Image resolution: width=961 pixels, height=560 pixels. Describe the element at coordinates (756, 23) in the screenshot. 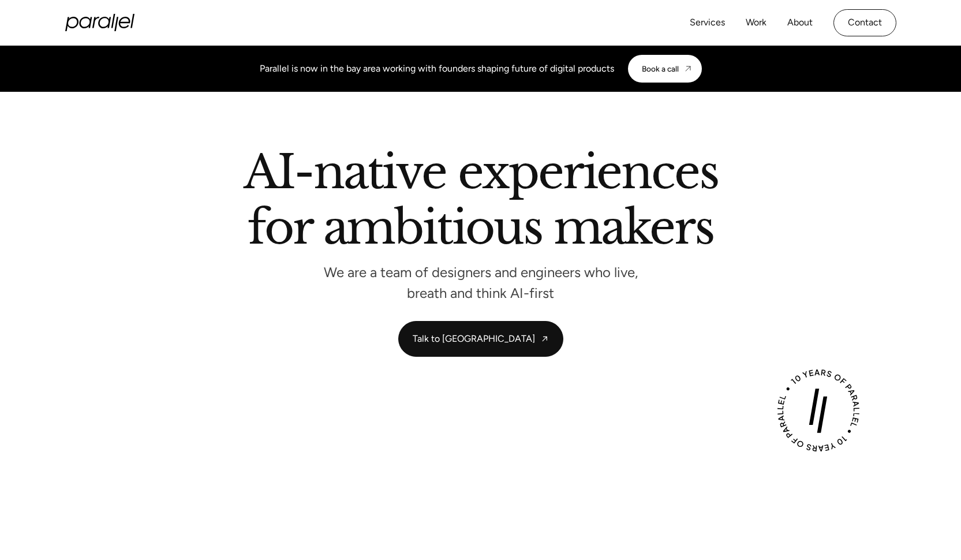

I see `a: Work` at that location.